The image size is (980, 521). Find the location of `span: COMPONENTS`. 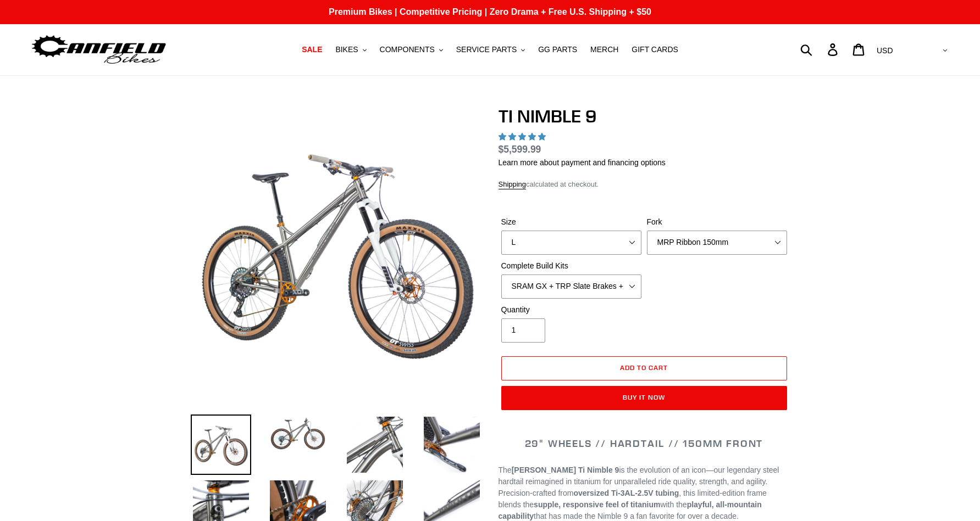

span: COMPONENTS is located at coordinates (408, 50).